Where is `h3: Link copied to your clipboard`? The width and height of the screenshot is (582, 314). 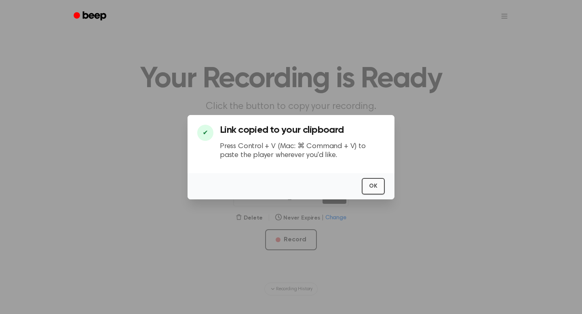 h3: Link copied to your clipboard is located at coordinates (302, 130).